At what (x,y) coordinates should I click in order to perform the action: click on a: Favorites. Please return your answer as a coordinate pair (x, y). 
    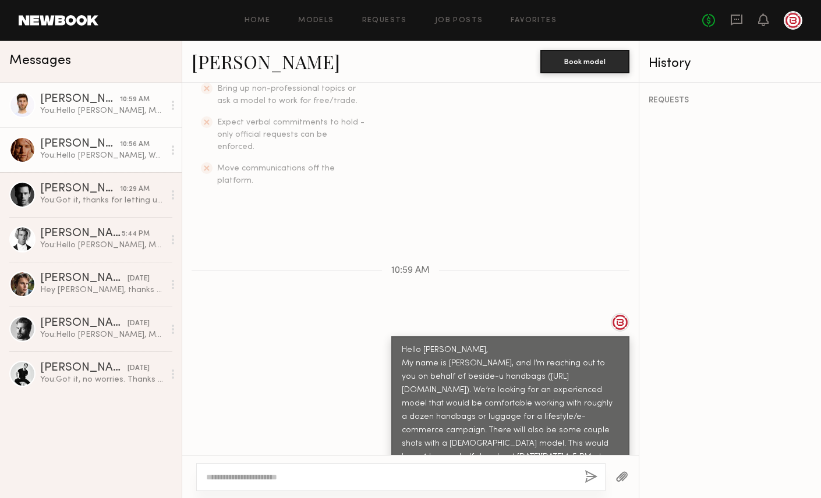
    Looking at the image, I should click on (533, 20).